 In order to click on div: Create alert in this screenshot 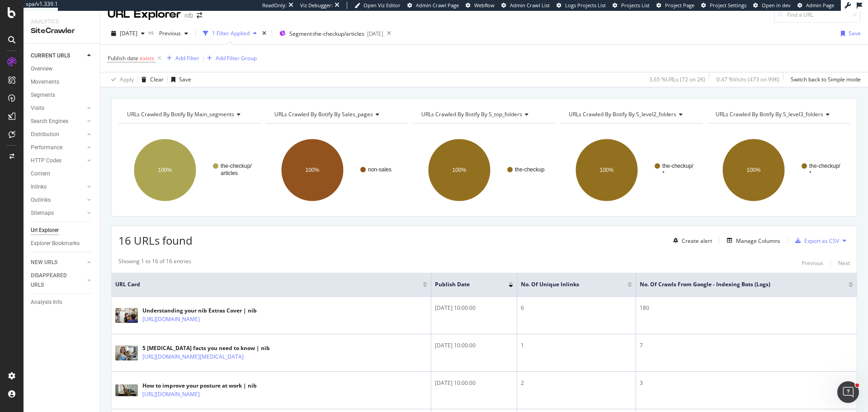, I will do `click(697, 240)`.